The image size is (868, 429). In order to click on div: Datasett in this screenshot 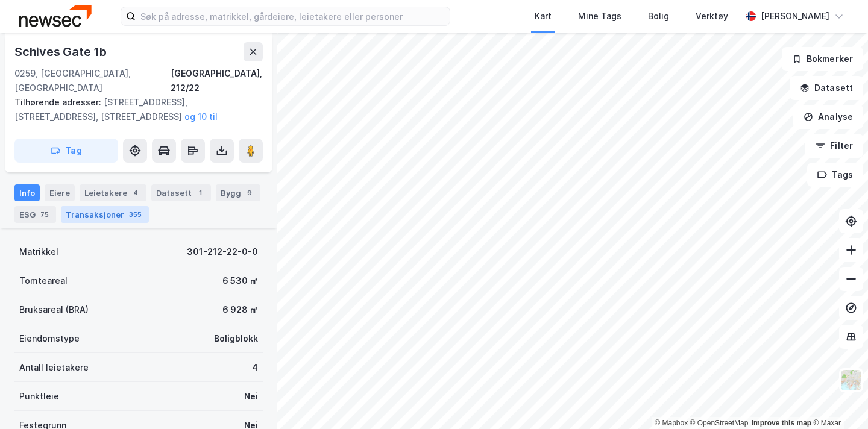, I will do `click(181, 193)`.